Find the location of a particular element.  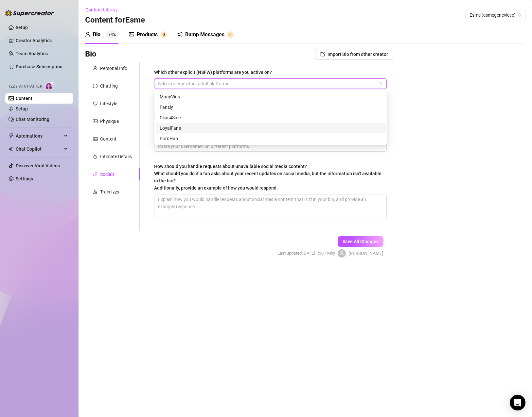

span: thunderbolt is located at coordinates (11, 136).